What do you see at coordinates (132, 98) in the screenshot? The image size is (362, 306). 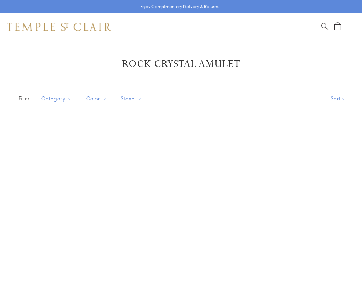 I see `span: Stone` at bounding box center [132, 98].